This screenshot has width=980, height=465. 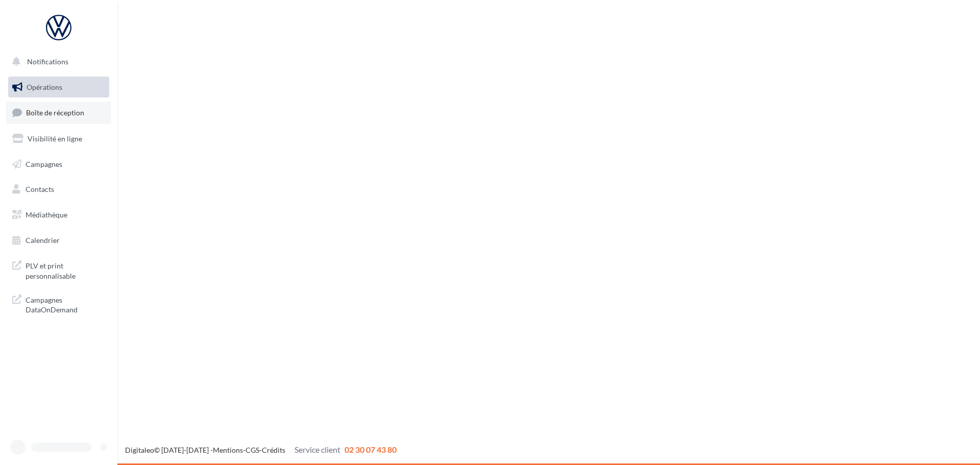 What do you see at coordinates (59, 269) in the screenshot?
I see `a: PLV et print personnalisable` at bounding box center [59, 269].